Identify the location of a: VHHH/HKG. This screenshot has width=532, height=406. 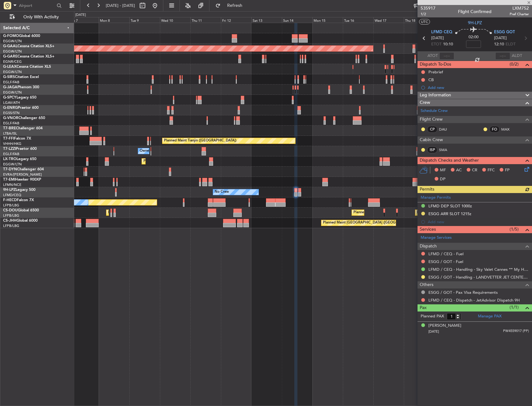
(12, 144).